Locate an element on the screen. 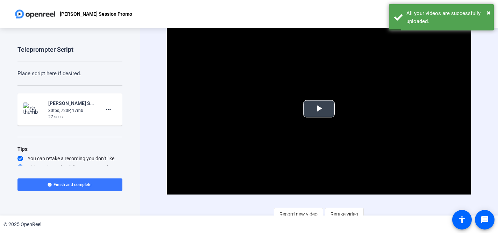 The height and width of the screenshot is (233, 498). div: © 2025 OpenReel is located at coordinates (22, 224).